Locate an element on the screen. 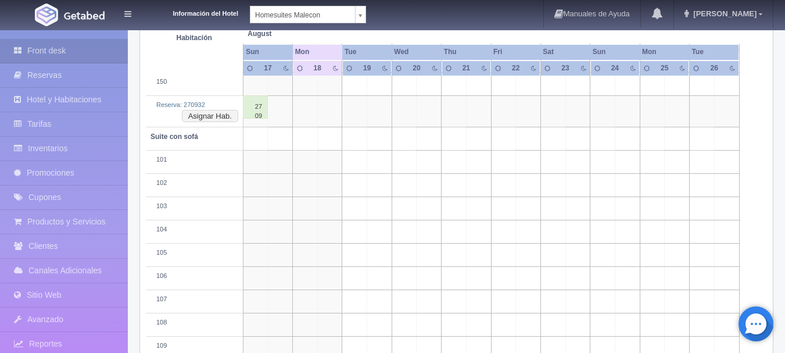 The height and width of the screenshot is (353, 785). div: 23 is located at coordinates (565, 67).